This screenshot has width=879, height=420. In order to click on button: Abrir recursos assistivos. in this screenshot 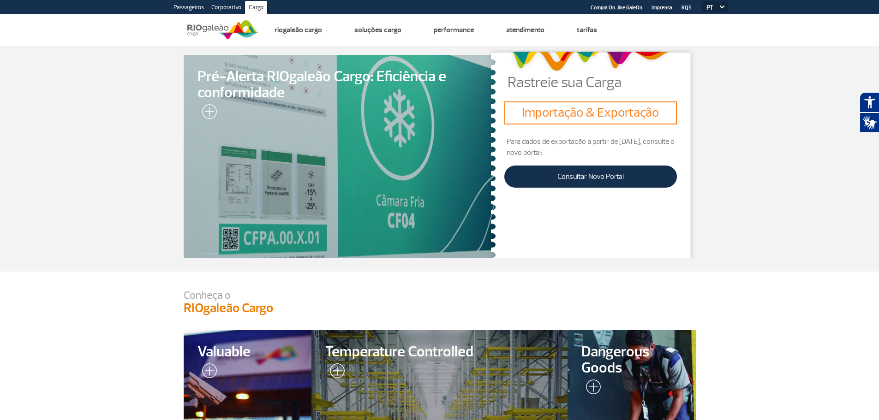, I will do `click(869, 102)`.